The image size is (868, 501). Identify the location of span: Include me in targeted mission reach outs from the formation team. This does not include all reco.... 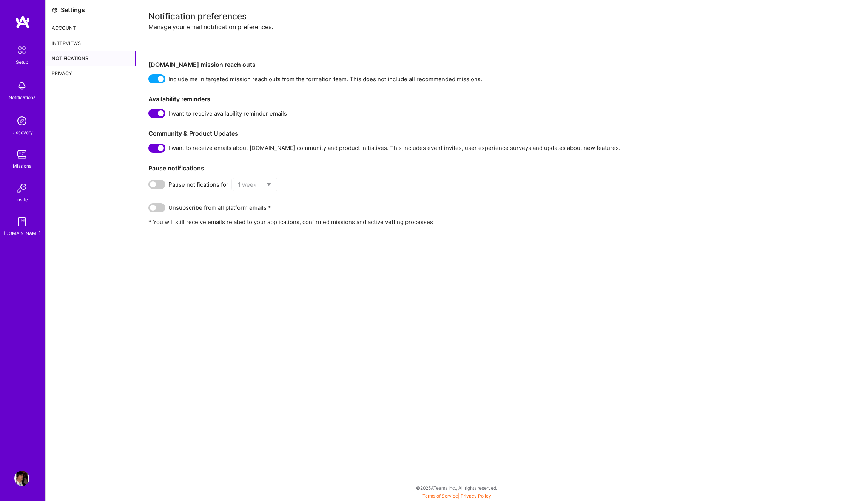
(325, 79).